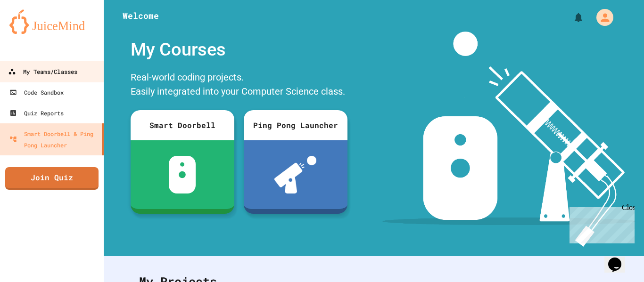  What do you see at coordinates (508, 139) in the screenshot?
I see `img: banner-image-my-projects.png` at bounding box center [508, 139].